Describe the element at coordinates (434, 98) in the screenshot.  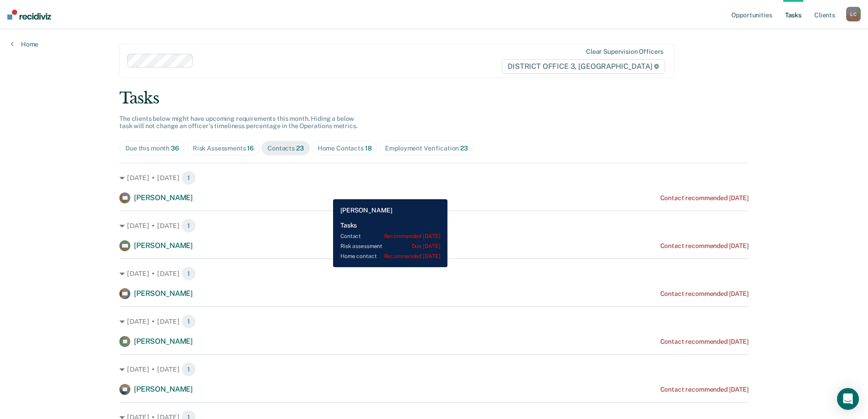
I see `div: Tasks` at that location.